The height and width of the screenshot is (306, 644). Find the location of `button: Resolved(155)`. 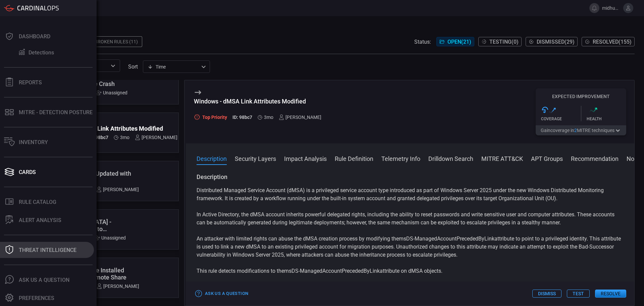

button: Resolved(155) is located at coordinates (608, 42).